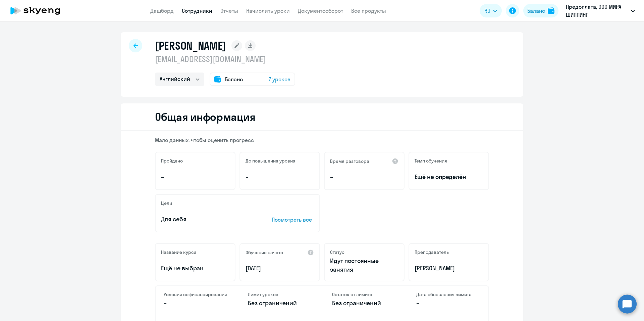 The height and width of the screenshot is (321, 644). I want to click on img: balance, so click(551, 11).